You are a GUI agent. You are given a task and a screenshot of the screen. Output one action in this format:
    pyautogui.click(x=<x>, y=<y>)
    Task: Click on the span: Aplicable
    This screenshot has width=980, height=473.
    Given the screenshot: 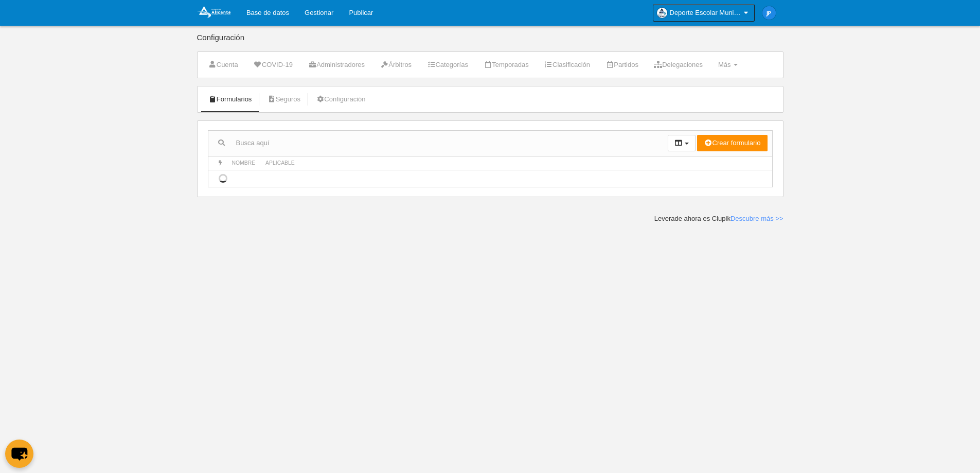 What is the action you would take?
    pyautogui.click(x=280, y=163)
    